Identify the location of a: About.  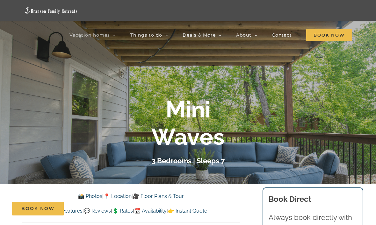
(247, 35).